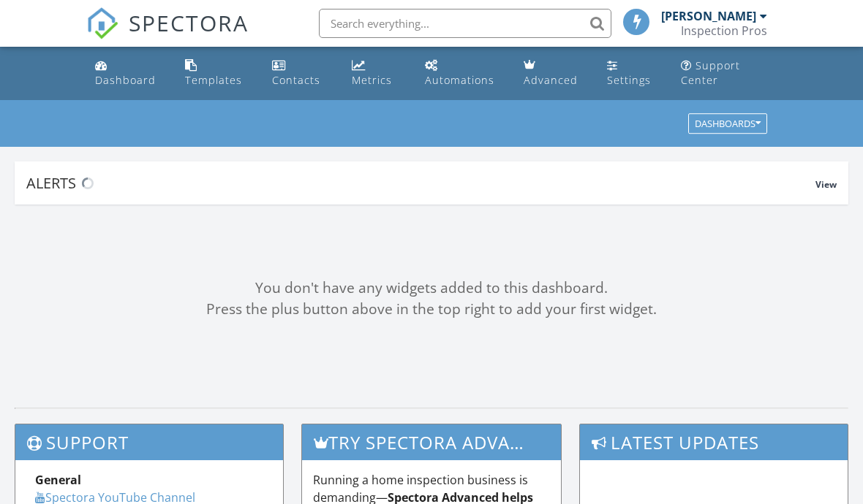  What do you see at coordinates (431, 288) in the screenshot?
I see `div: You don't have any widgets added to this dashboard.` at bounding box center [431, 288].